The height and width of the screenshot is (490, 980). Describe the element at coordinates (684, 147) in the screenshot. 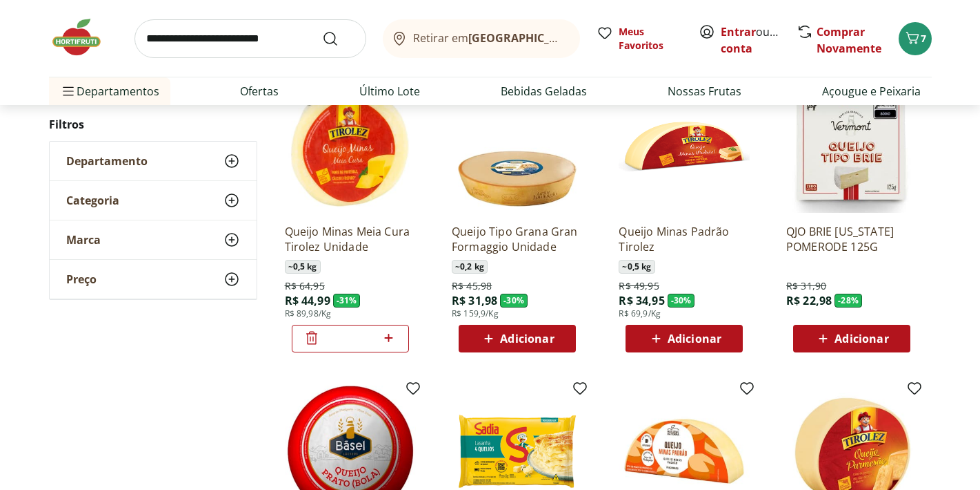

I see `img: Queijo Minas Padrão Tirolez` at that location.